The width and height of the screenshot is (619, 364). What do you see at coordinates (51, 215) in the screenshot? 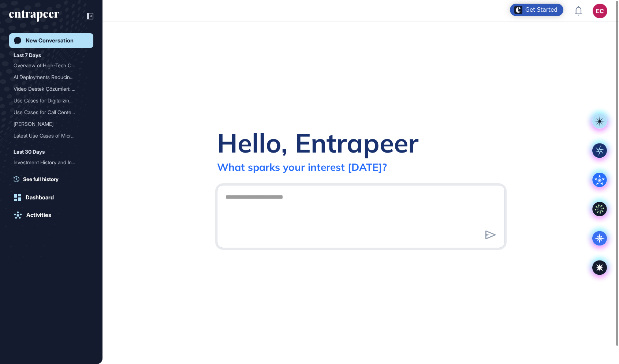
I see `a: Activities` at bounding box center [51, 215].